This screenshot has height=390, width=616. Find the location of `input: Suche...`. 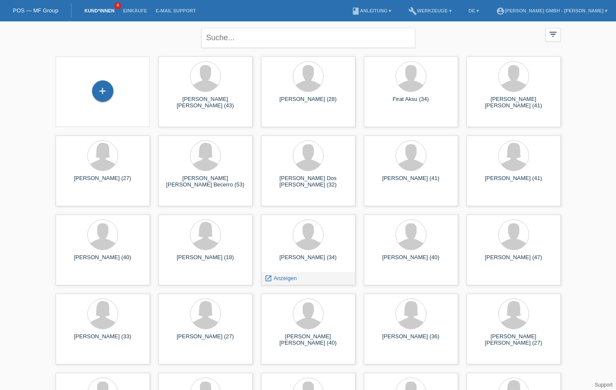

input: Suche... is located at coordinates (308, 38).